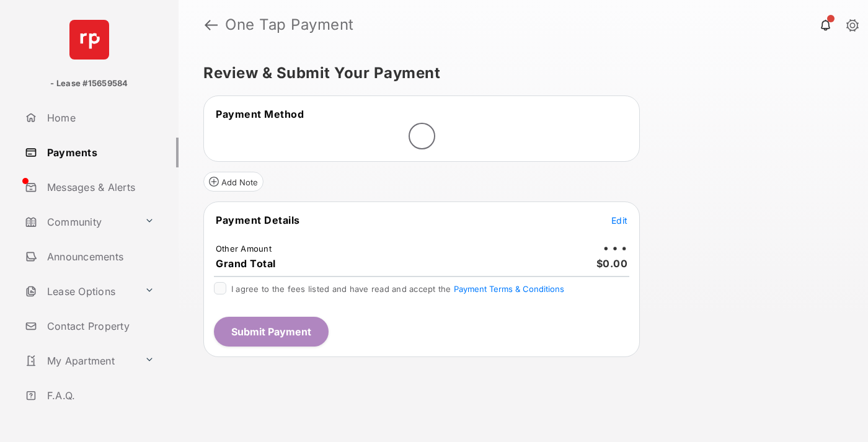  I want to click on a: Lease Options, so click(79, 291).